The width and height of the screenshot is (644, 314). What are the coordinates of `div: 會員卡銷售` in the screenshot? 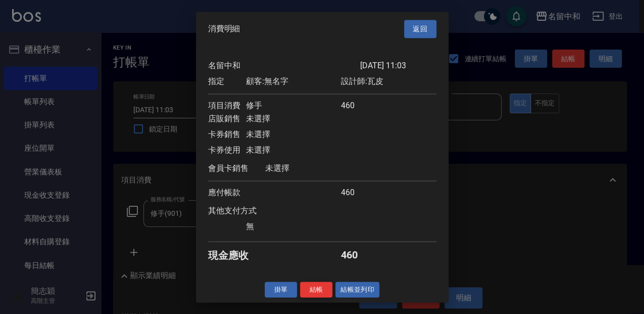 It's located at (236, 168).